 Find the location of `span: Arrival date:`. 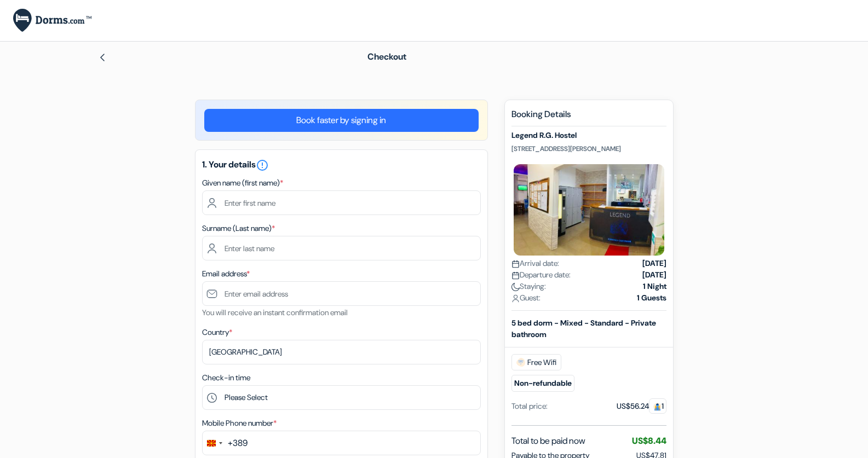

span: Arrival date: is located at coordinates (535, 264).